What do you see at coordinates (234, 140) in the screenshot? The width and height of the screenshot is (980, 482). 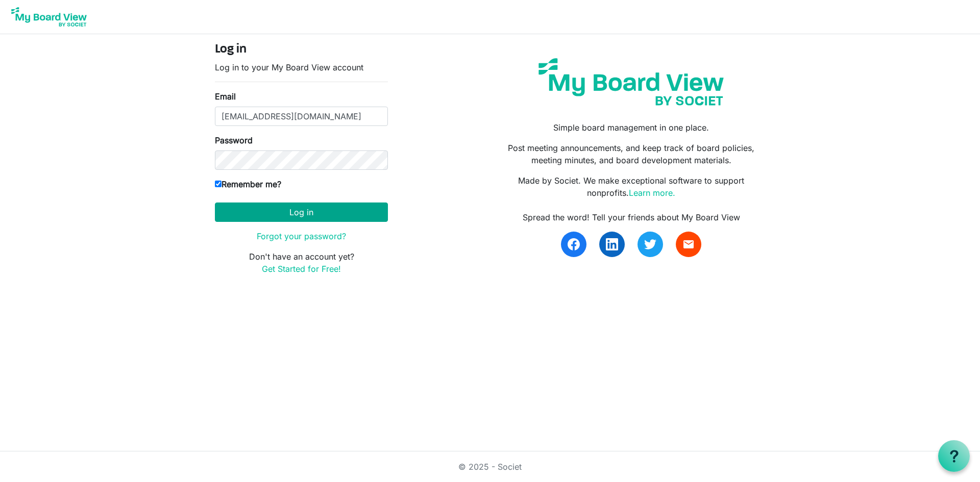 I see `label: Password` at bounding box center [234, 140].